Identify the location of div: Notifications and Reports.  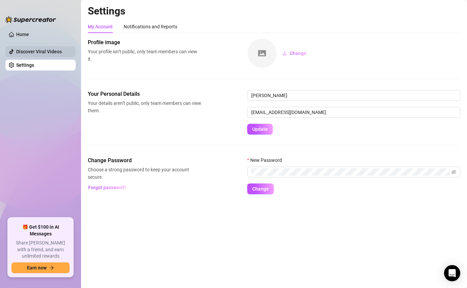
(150, 27).